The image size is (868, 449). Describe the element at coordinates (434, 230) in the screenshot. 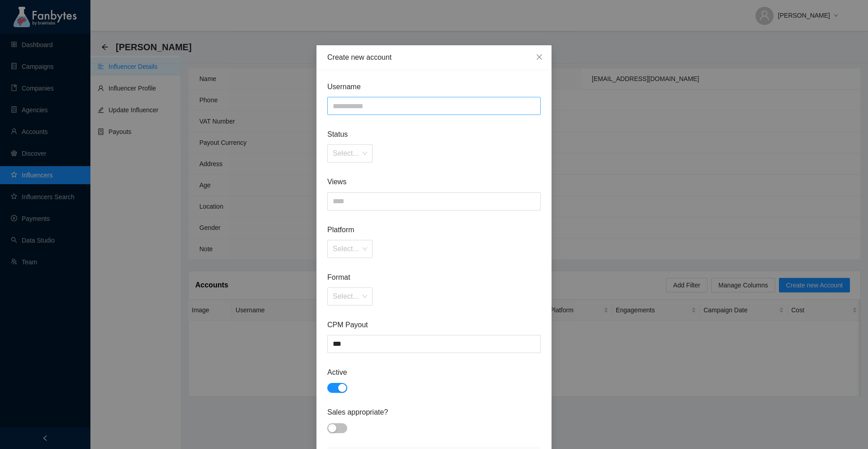

I see `span: Platform` at that location.